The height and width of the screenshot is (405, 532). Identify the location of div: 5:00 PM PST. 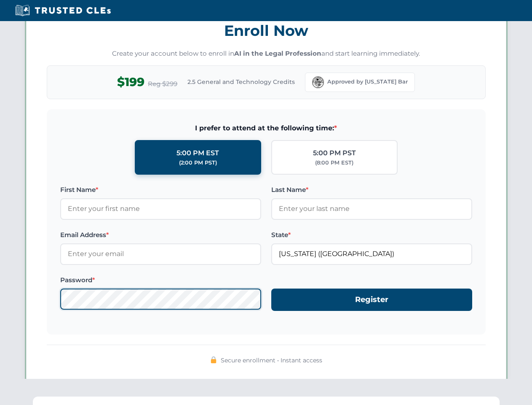
(335, 153).